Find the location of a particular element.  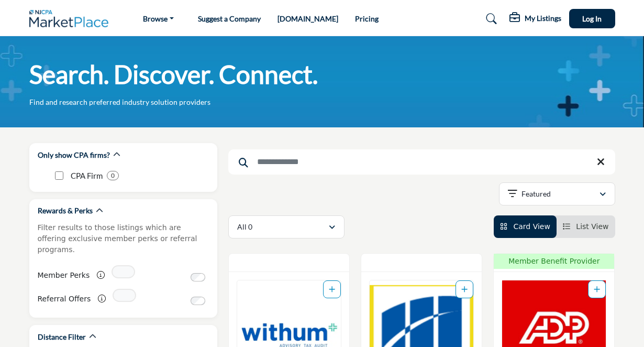

h2: Rewards & Perks is located at coordinates (65, 211).